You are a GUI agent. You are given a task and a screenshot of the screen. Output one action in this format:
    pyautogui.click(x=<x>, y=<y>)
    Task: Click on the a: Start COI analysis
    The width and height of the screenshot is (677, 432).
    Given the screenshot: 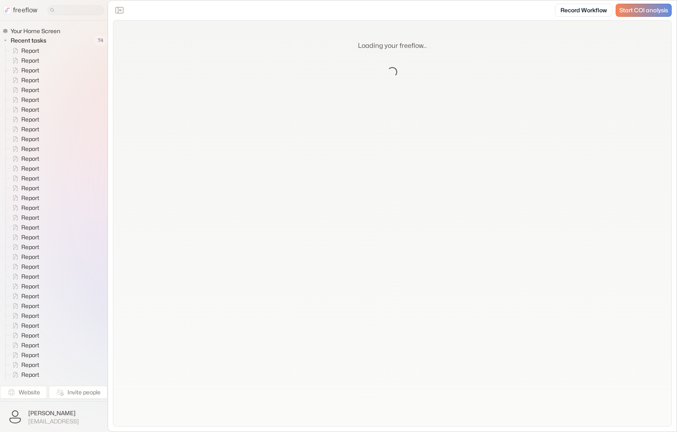 What is the action you would take?
    pyautogui.click(x=643, y=10)
    